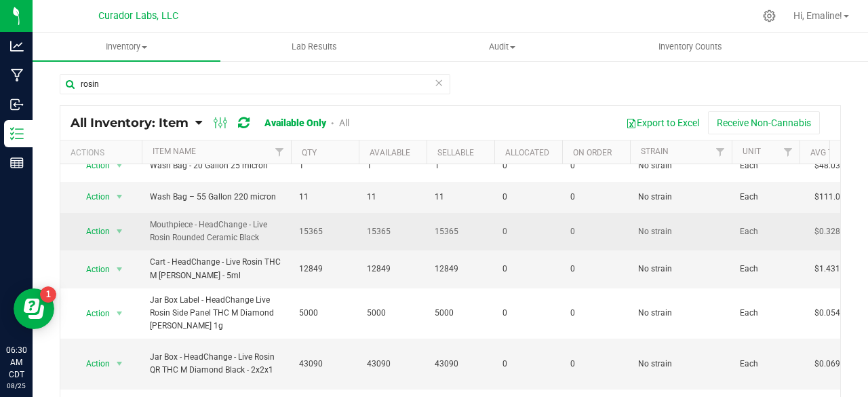 The width and height of the screenshot is (868, 397). What do you see at coordinates (314, 47) in the screenshot?
I see `a: Lab Results` at bounding box center [314, 47].